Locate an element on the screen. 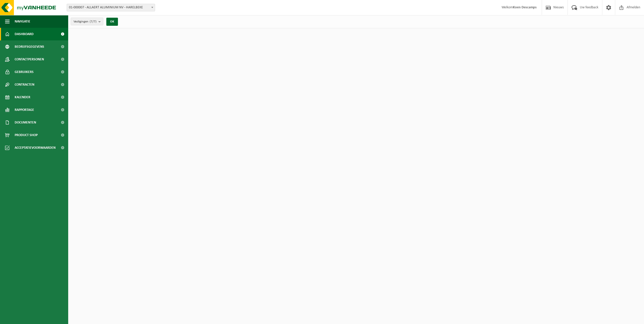 This screenshot has width=644, height=324. span: Gebruikers is located at coordinates (24, 72).